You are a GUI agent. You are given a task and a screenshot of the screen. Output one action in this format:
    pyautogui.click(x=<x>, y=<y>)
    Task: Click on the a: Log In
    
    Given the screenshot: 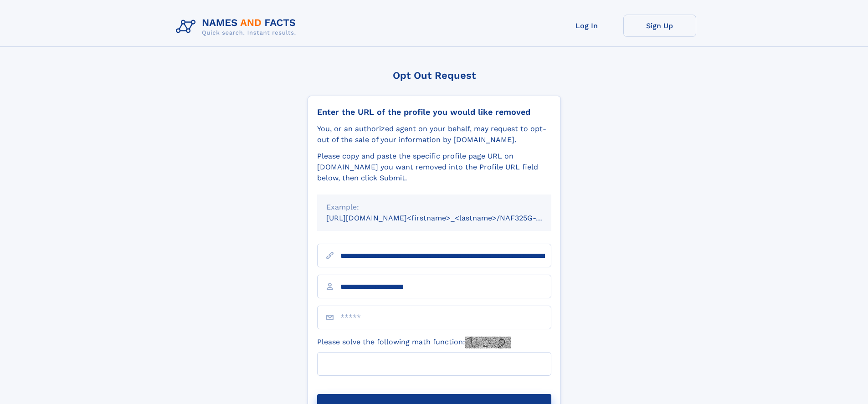 What is the action you would take?
    pyautogui.click(x=587, y=26)
    